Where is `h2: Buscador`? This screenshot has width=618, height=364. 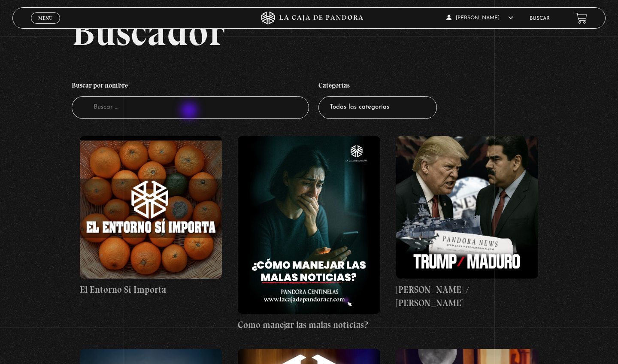 h2: Buscador is located at coordinates (339, 32).